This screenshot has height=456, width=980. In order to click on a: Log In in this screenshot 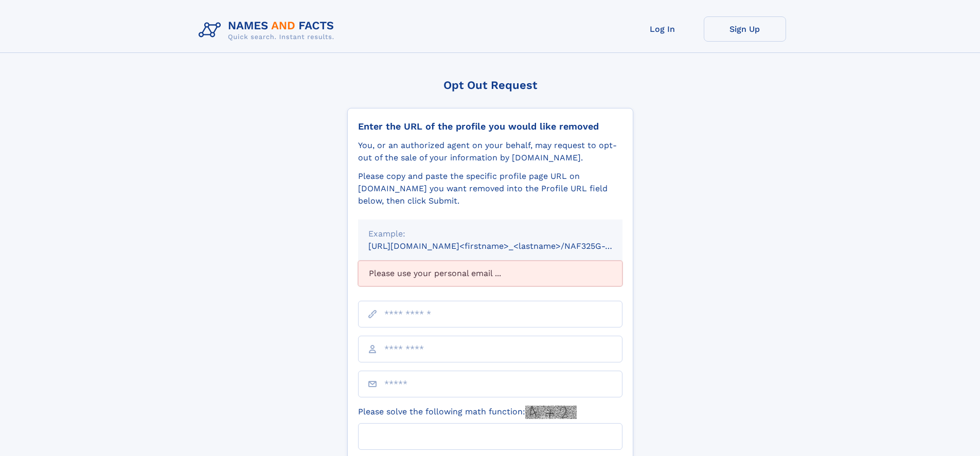, I will do `click(663, 29)`.